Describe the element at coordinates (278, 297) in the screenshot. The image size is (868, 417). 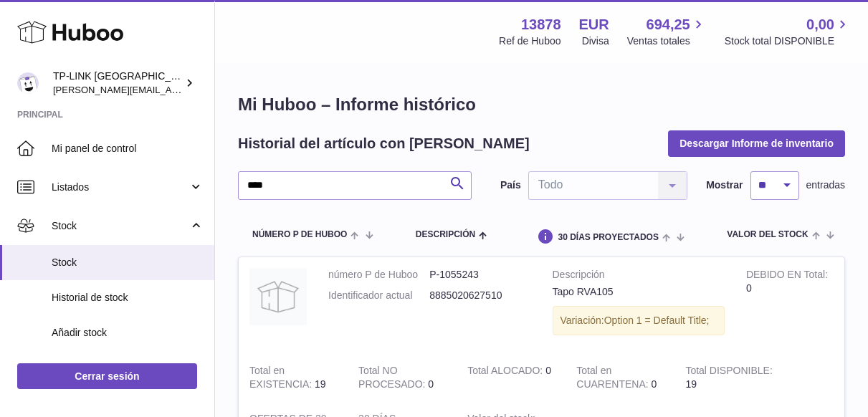
I see `img: product image` at that location.